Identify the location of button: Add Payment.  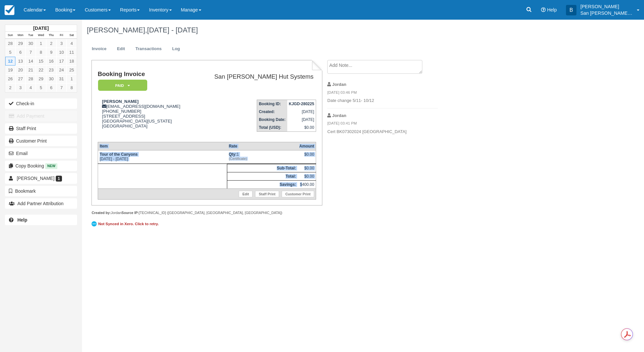
(41, 116).